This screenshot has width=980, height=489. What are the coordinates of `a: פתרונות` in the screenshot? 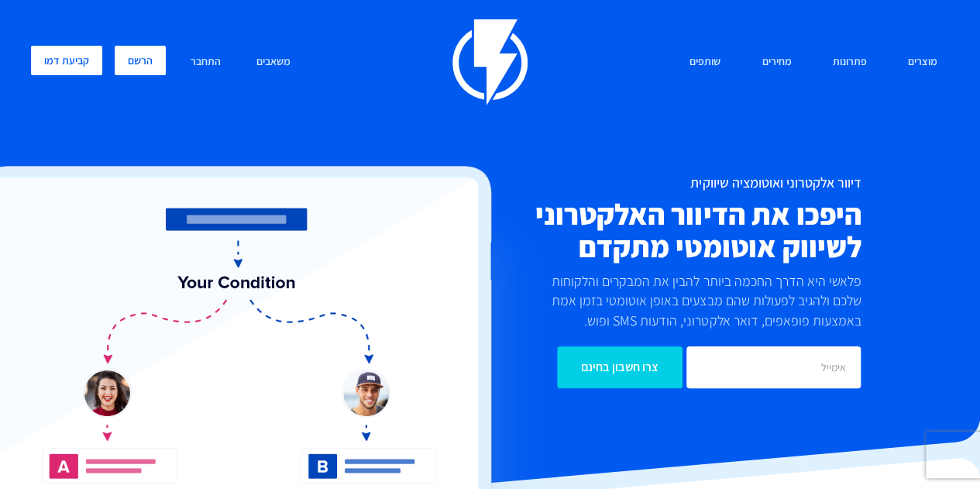 It's located at (849, 62).